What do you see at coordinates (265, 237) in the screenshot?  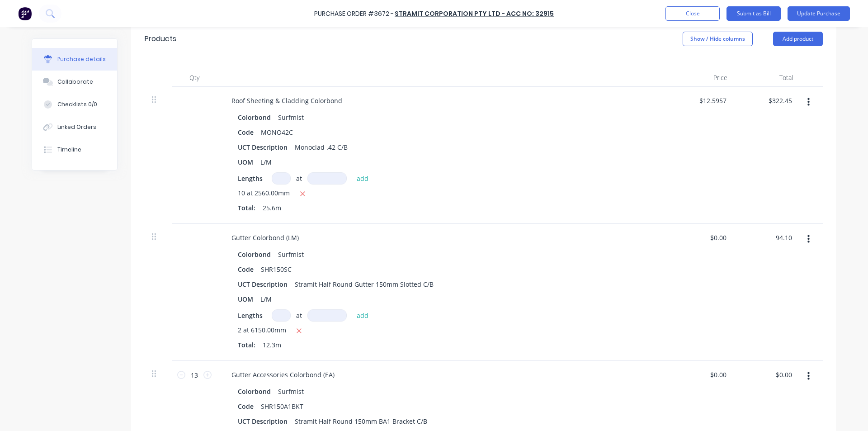 I see `div: Gutter Colorbond (LM)` at bounding box center [265, 237].